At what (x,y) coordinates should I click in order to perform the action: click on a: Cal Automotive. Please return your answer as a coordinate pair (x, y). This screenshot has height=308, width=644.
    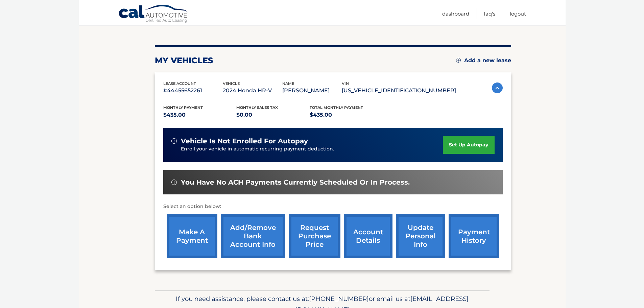
    Looking at the image, I should click on (154, 14).